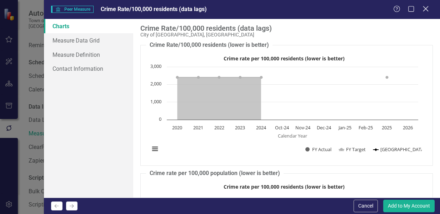 The image size is (440, 214). What do you see at coordinates (198, 128) in the screenshot?
I see `text: 2021` at bounding box center [198, 128].